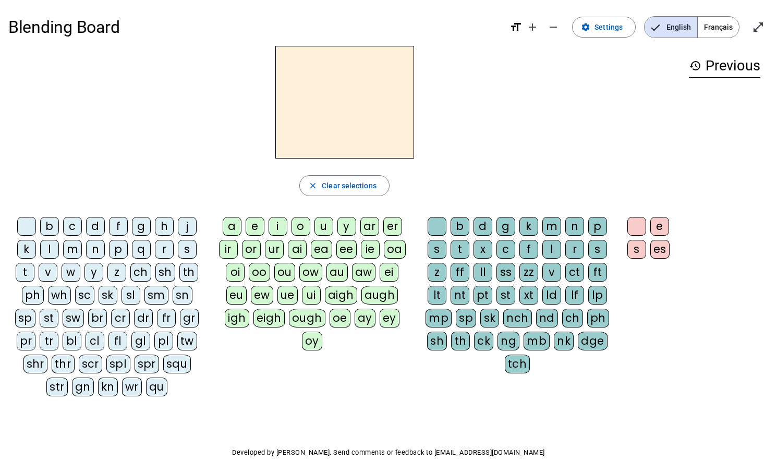 This screenshot has height=473, width=777. Describe the element at coordinates (287, 295) in the screenshot. I see `div: ue` at that location.